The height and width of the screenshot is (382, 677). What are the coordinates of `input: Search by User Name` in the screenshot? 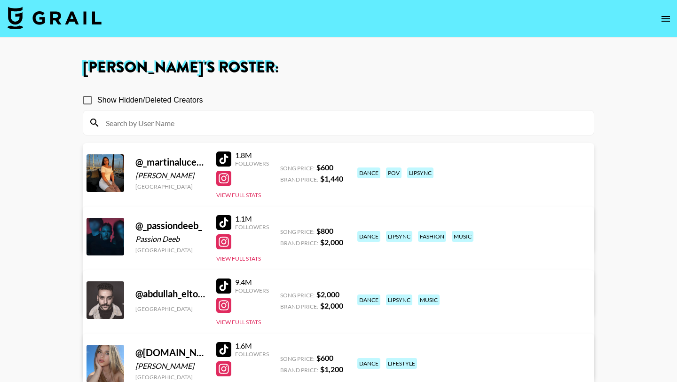 It's located at (344, 123).